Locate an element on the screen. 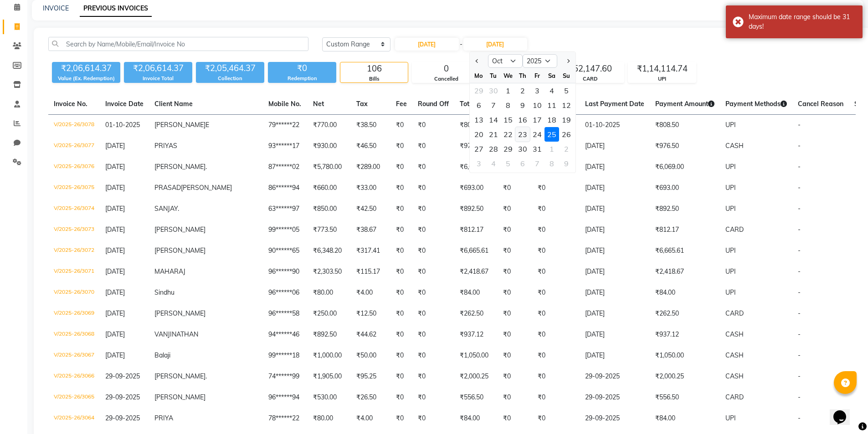 Image resolution: width=868 pixels, height=434 pixels. td: ₹12.50 is located at coordinates (370, 314).